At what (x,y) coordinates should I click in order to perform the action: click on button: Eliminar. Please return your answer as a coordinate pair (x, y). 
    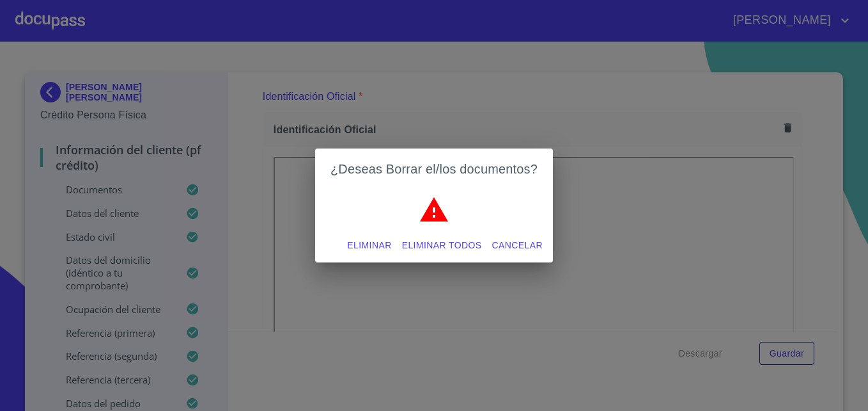
    Looking at the image, I should click on (369, 245).